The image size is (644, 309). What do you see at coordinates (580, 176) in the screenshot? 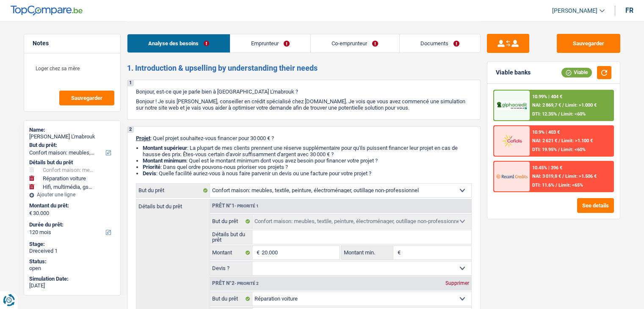
I see `span: Limit: >1.506 €` at bounding box center [580, 176].